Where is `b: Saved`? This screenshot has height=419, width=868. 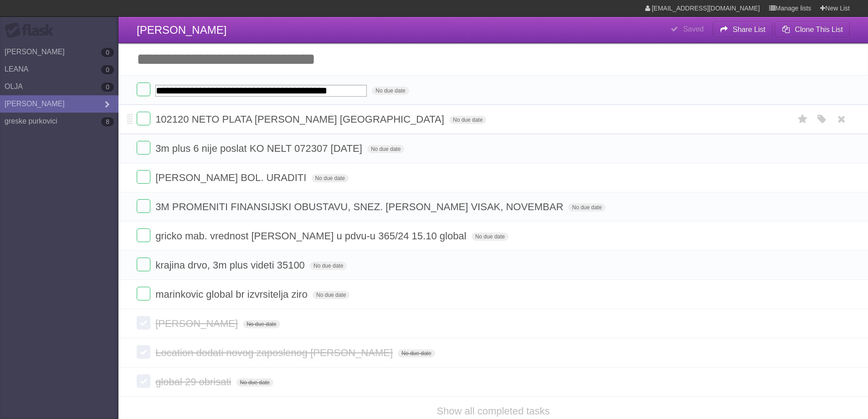 b: Saved is located at coordinates (692, 29).